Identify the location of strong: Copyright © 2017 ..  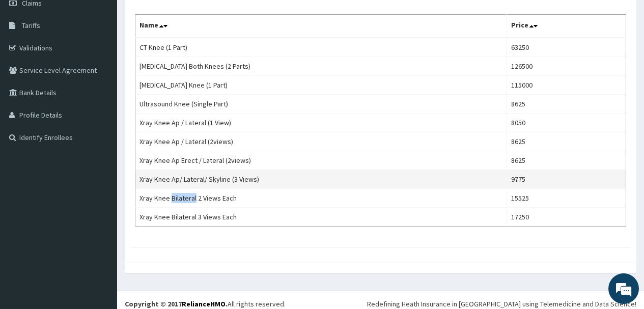
(176, 304).